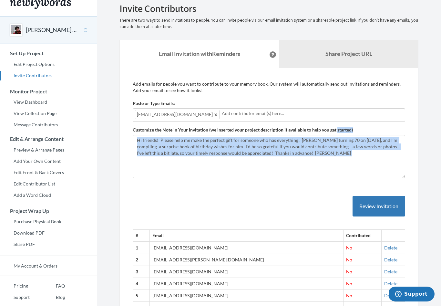 The image size is (441, 306). Describe the element at coordinates (141, 271) in the screenshot. I see `th: 3` at that location.